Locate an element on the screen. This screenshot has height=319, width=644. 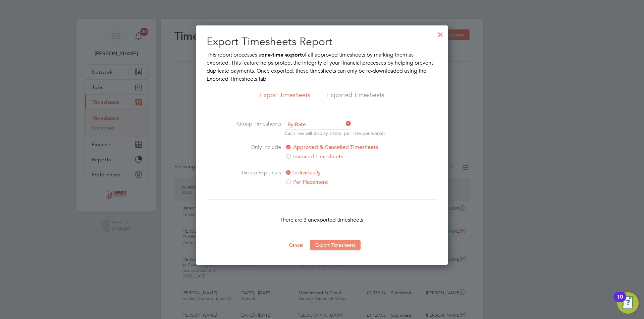
label: Invoiced Timesheets is located at coordinates (341, 156).